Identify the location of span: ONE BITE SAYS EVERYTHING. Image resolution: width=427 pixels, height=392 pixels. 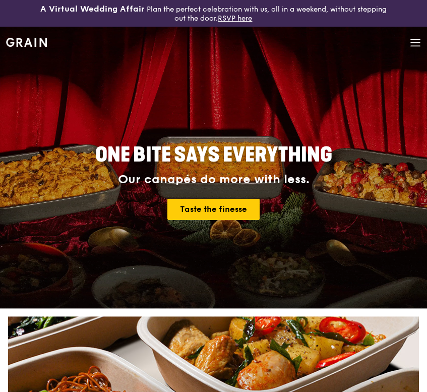
(214, 155).